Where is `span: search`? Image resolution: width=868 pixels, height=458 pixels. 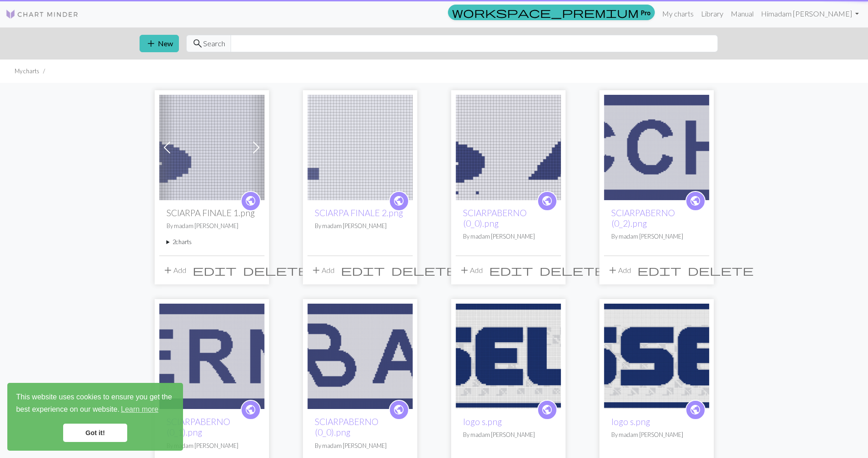 span: search is located at coordinates (198, 43).